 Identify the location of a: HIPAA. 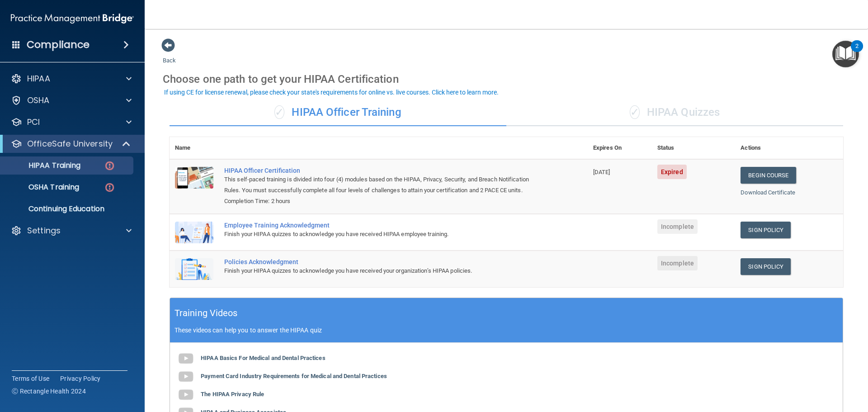
(71, 79).